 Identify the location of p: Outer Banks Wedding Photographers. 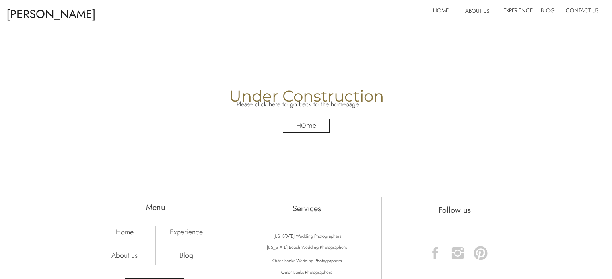
(307, 262).